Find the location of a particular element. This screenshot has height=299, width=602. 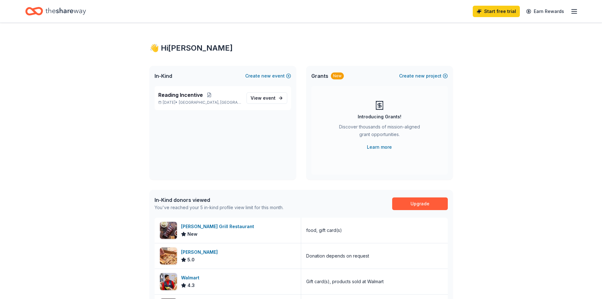

div: You've reached your 5 in-kind profile view limit for this month. is located at coordinates (219, 207).